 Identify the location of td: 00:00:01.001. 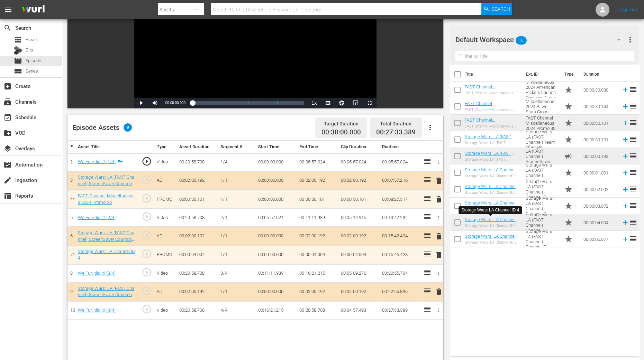
(600, 173).